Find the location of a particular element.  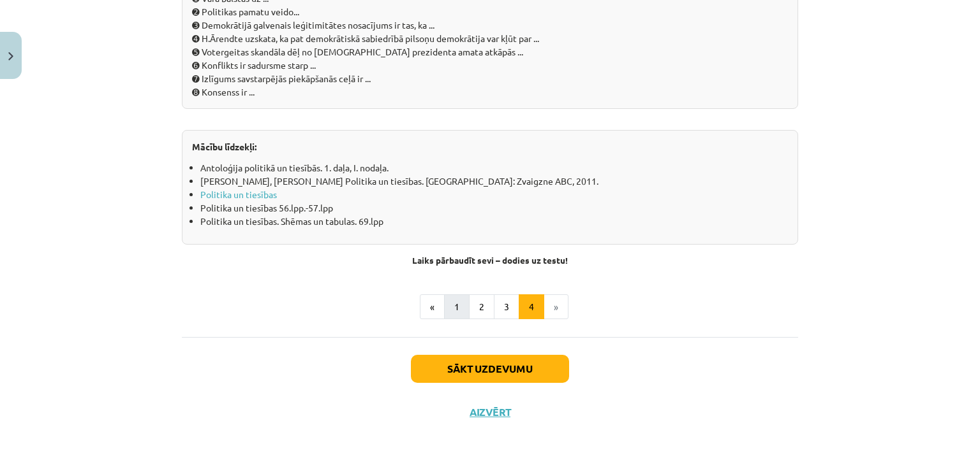

button: Aizvērt is located at coordinates (490, 412).